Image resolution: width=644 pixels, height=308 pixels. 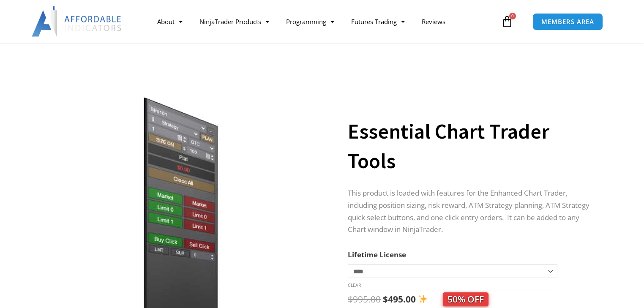 I want to click on h1: Essential Chart Trader Tools, so click(x=471, y=146).